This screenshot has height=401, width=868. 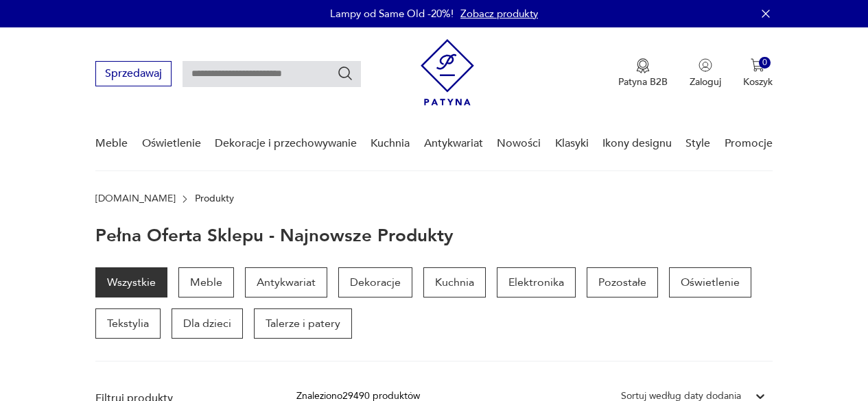 I want to click on a: Nowości, so click(x=518, y=144).